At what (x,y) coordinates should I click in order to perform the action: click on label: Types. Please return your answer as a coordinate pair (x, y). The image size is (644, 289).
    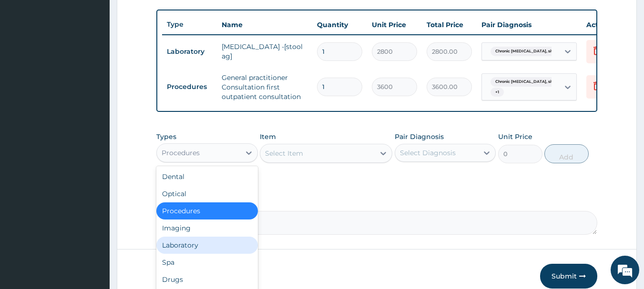
    Looking at the image, I should click on (166, 137).